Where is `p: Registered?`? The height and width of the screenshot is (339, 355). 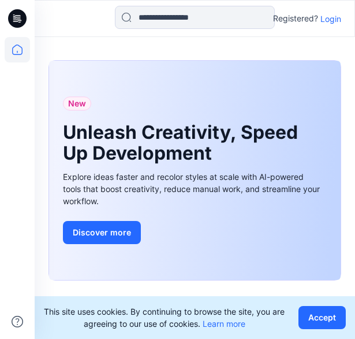
p: Registered? is located at coordinates (296, 18).